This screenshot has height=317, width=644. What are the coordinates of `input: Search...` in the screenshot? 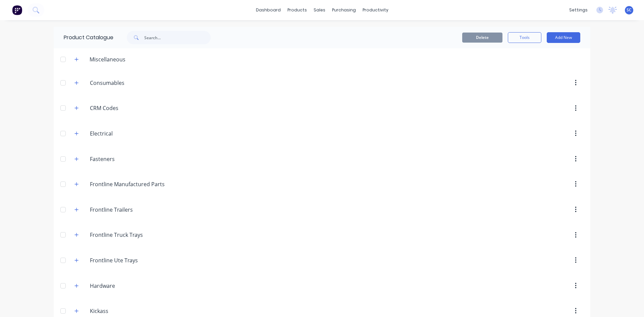 It's located at (178, 38).